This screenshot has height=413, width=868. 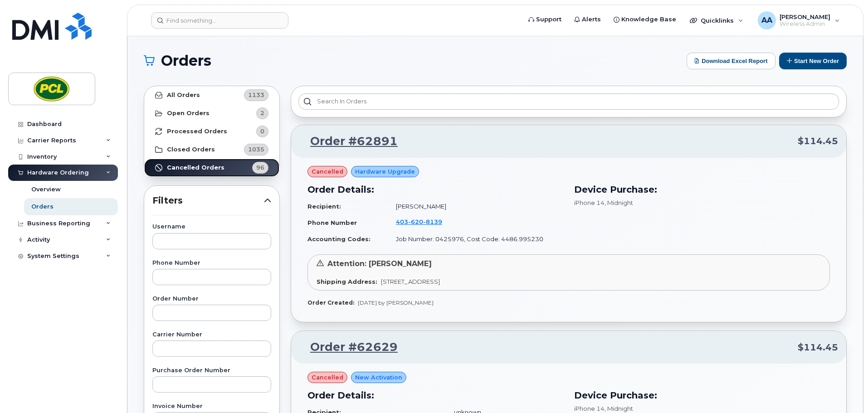 I want to click on strong: Processed Orders, so click(x=197, y=132).